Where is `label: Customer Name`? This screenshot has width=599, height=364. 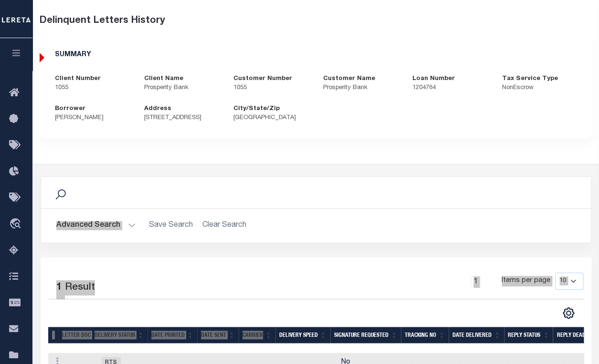 label: Customer Name is located at coordinates (348, 79).